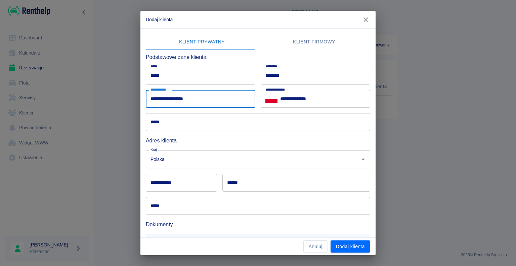 This screenshot has width=516, height=266. Describe the element at coordinates (258, 20) in the screenshot. I see `h2: Dodaj klienta` at that location.